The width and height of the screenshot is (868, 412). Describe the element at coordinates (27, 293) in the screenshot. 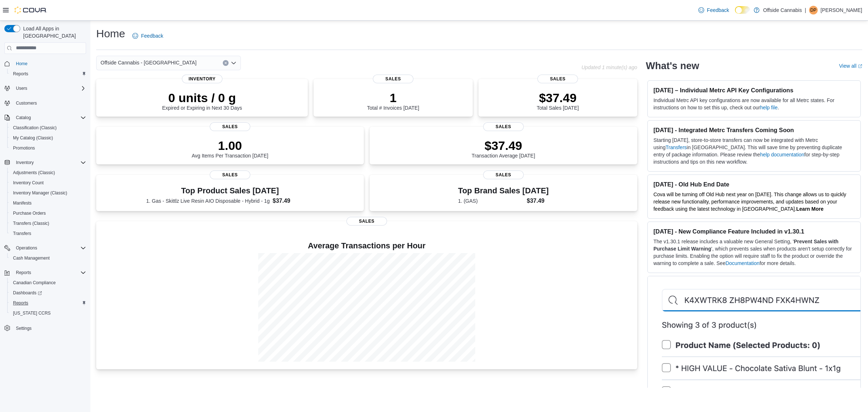

I see `span: Dashboards` at that location.